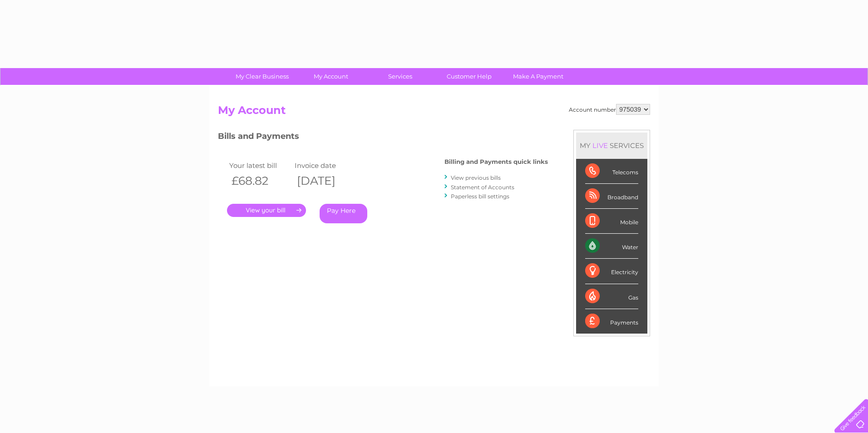  What do you see at coordinates (538, 76) in the screenshot?
I see `a: Make A Payment` at bounding box center [538, 76].